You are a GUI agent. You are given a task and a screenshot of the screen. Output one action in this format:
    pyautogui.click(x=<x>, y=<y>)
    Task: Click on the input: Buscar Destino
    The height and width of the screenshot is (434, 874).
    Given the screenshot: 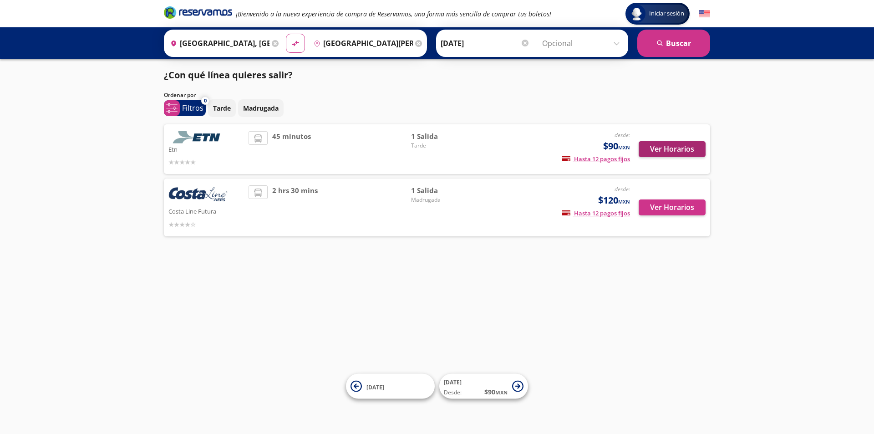 What is the action you would take?
    pyautogui.click(x=361, y=43)
    